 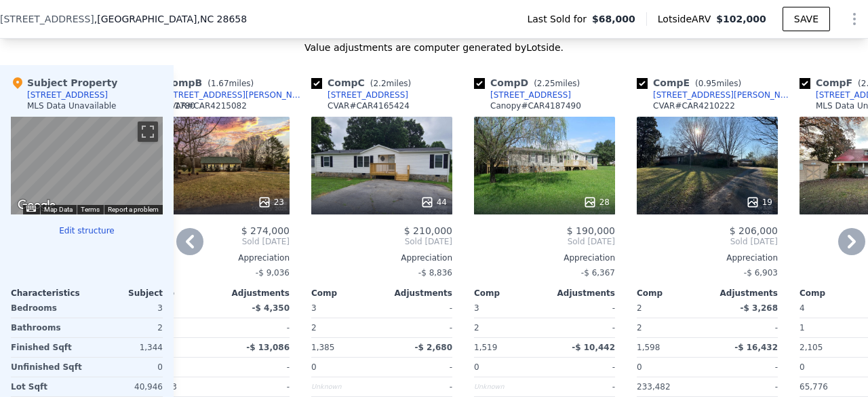 What do you see at coordinates (87, 166) in the screenshot?
I see `div: Street View` at bounding box center [87, 166].